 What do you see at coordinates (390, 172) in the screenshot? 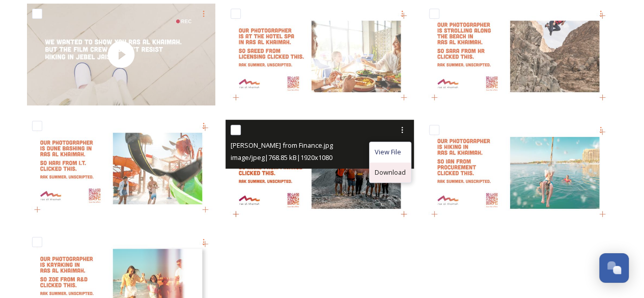
I see `span: Download` at bounding box center [390, 172].